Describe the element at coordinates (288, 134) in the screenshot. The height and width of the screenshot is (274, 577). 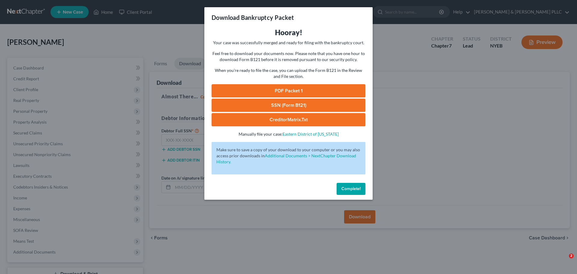
I see `p: Manually file your case:` at that location.